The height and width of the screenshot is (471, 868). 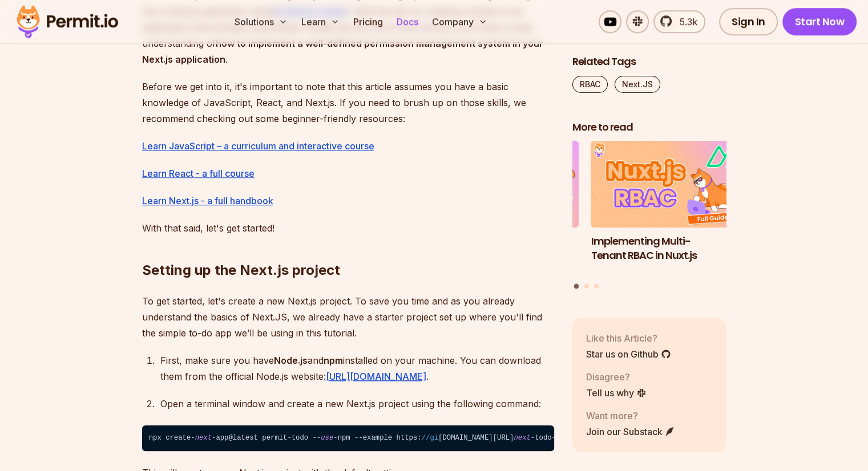 What do you see at coordinates (502, 210) in the screenshot?
I see `li: 3 of 3` at bounding box center [502, 210].